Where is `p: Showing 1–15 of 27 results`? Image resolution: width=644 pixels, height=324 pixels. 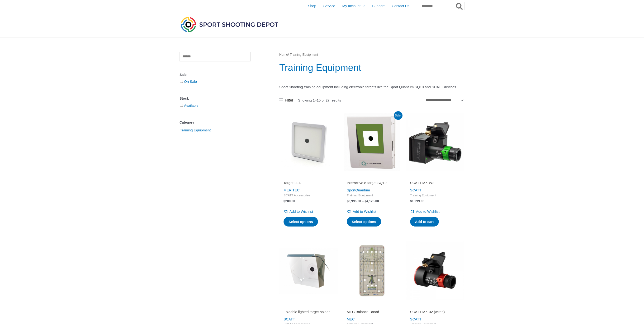 p: Showing 1–15 of 27 results is located at coordinates (319, 100).